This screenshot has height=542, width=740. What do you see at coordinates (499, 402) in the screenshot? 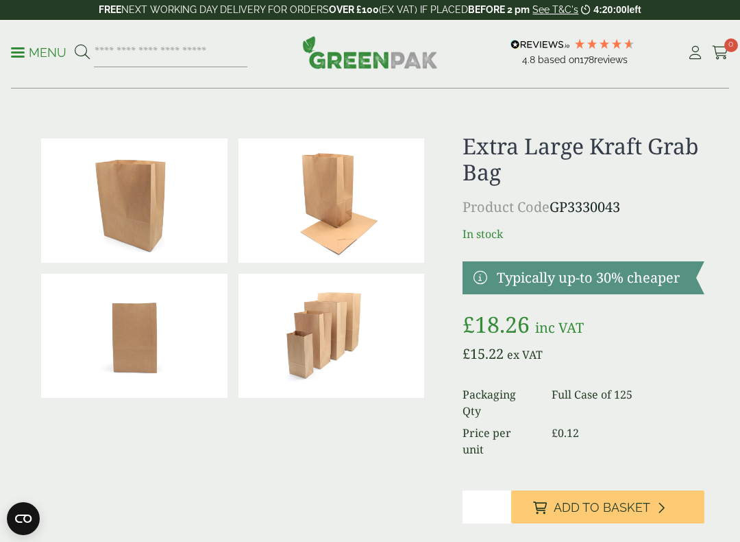
I see `dt: Packaging Qty` at bounding box center [499, 402].